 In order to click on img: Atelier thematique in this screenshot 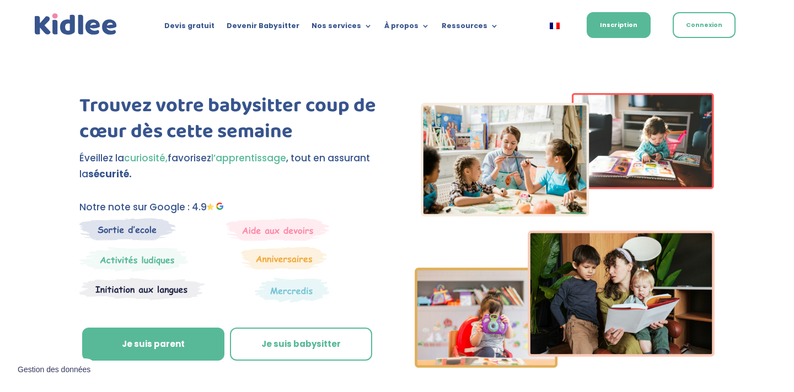, I will do `click(142, 289)`.